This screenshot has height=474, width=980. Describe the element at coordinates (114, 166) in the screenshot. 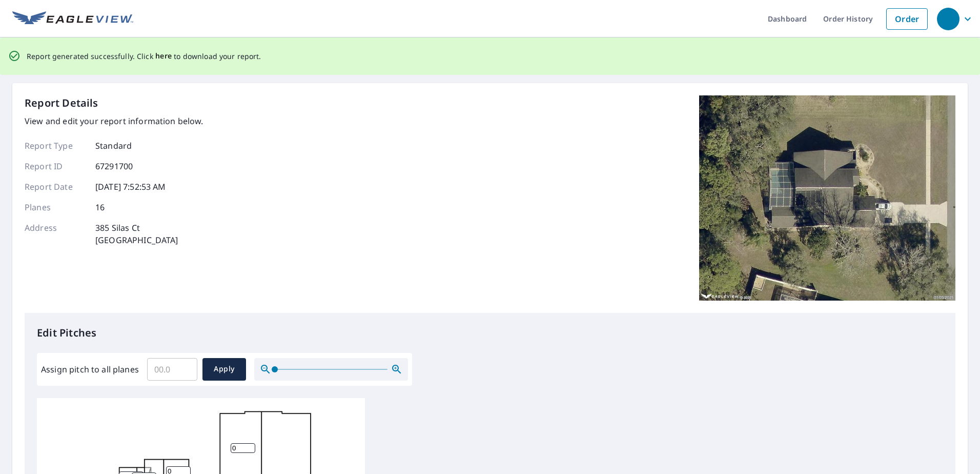

I see `p: 67291700` at that location.